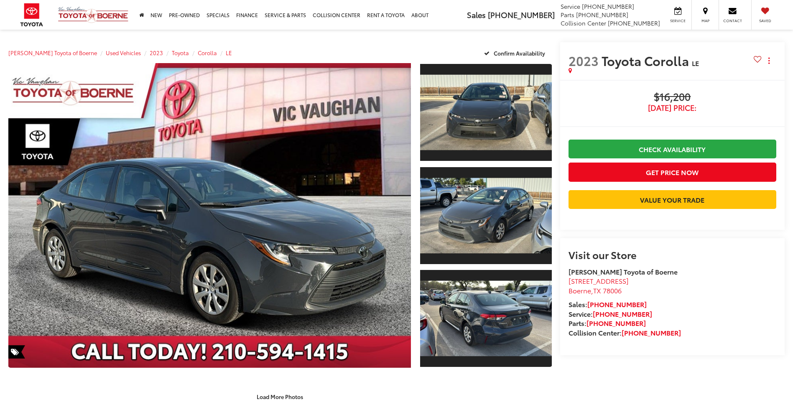  What do you see at coordinates (17, 352) in the screenshot?
I see `span: Special` at bounding box center [17, 352].